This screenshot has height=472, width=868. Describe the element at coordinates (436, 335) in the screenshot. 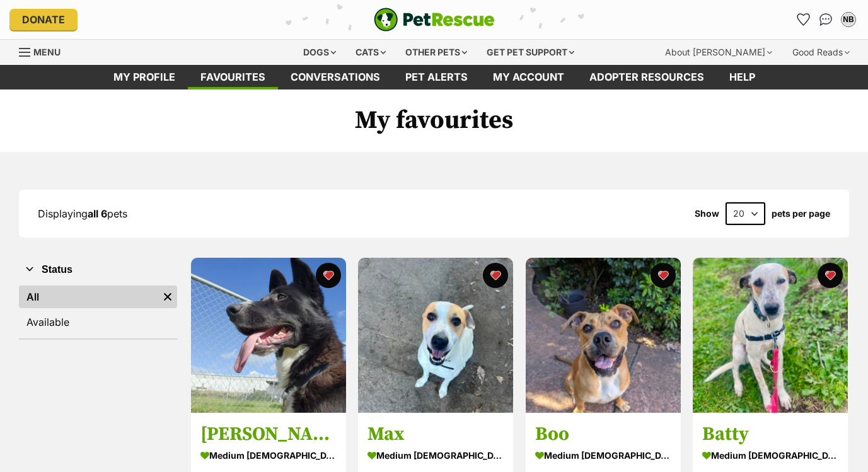

I see `img: Max` at that location.